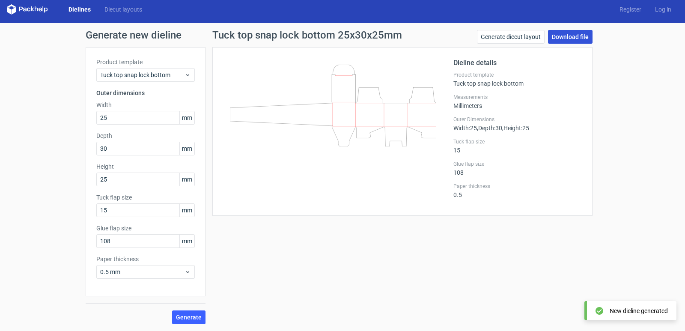 Image resolution: width=685 pixels, height=331 pixels. Describe the element at coordinates (516, 128) in the screenshot. I see `span: , Height : 25` at that location.